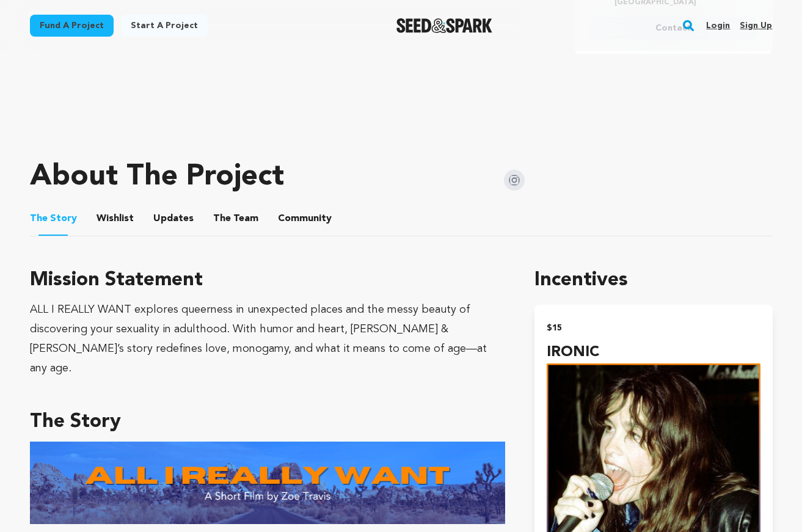  Describe the element at coordinates (514, 180) in the screenshot. I see `img: Seed&Spark Instagram Icon` at that location.